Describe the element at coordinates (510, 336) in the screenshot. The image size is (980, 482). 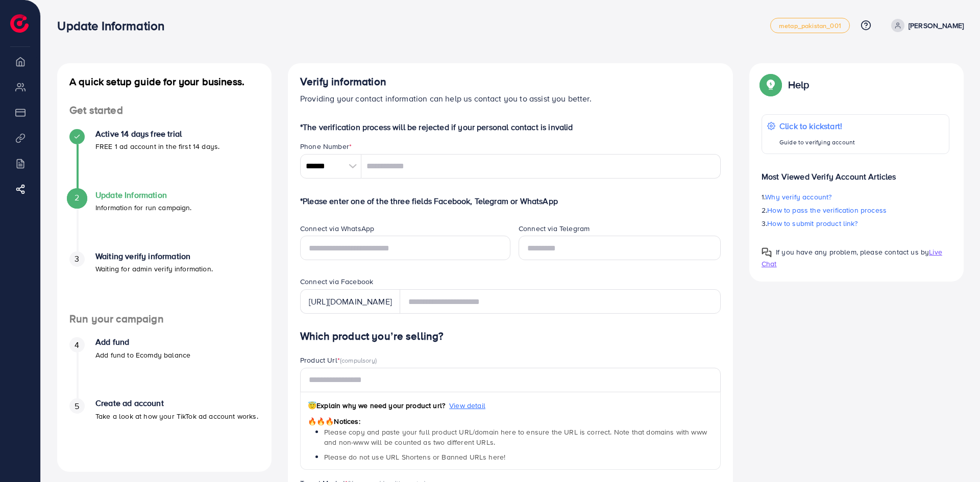
I see `h4: Which product you’re selling?` at that location.